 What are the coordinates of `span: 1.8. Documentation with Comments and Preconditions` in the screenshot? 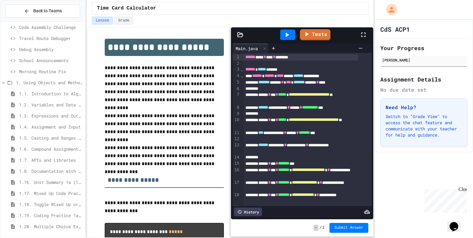 It's located at (51, 171).